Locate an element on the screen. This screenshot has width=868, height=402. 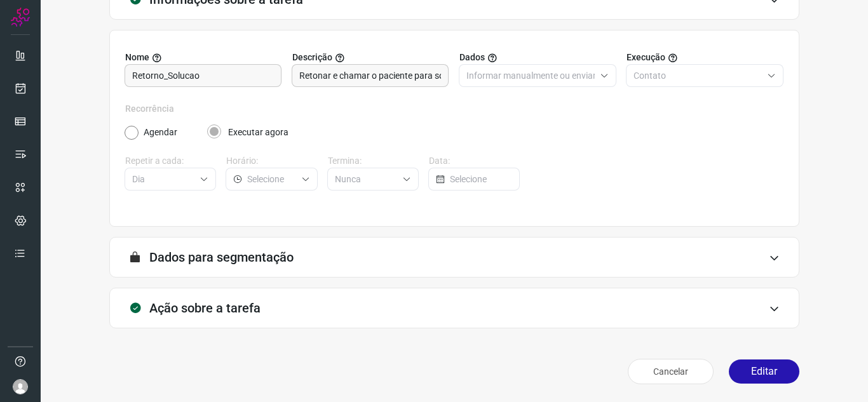
span: Descrição is located at coordinates (312, 57).